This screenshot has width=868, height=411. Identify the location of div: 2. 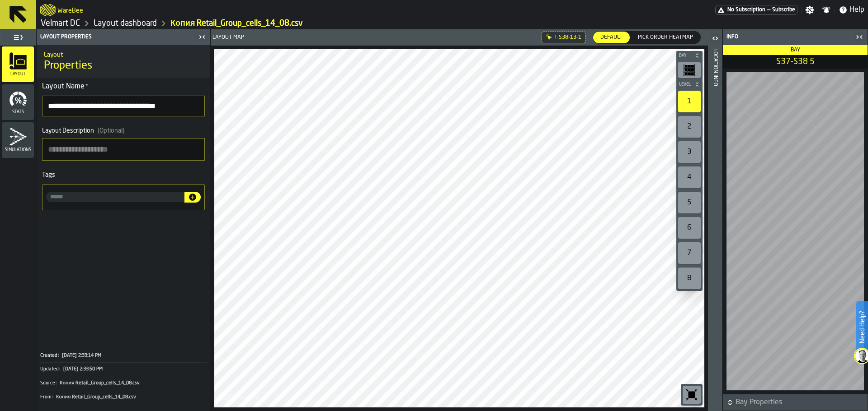
(689, 127).